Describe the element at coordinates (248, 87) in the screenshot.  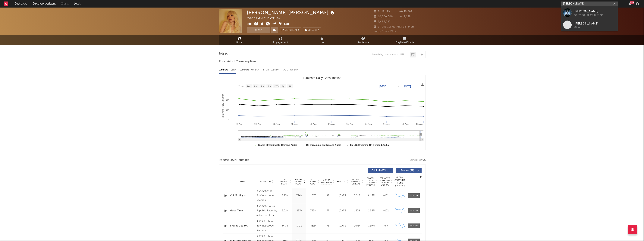
I see `text: 1w` at that location.